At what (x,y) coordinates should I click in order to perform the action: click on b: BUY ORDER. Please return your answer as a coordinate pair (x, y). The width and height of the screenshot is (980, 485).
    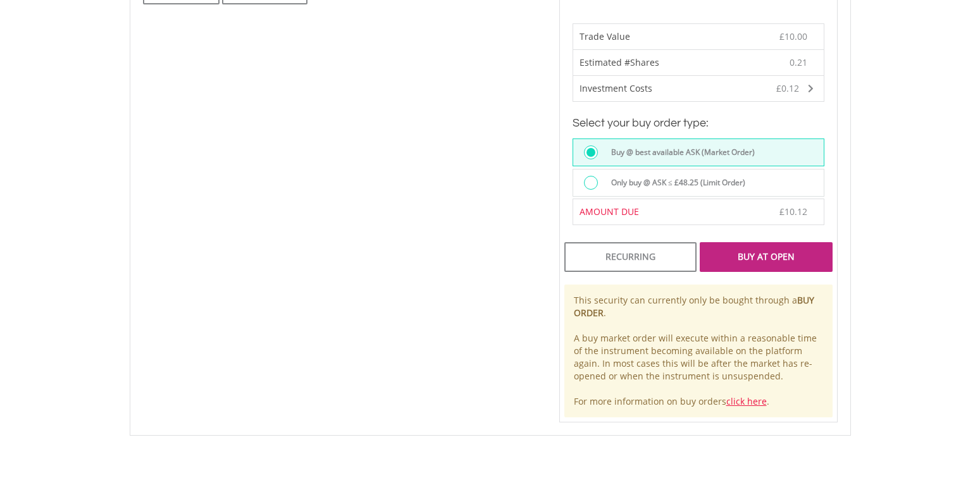
    Looking at the image, I should click on (694, 306).